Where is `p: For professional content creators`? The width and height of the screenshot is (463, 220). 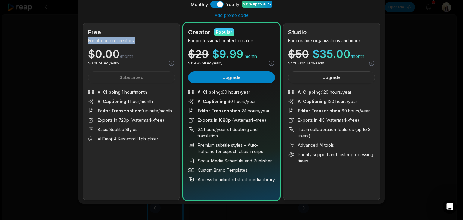 p: For professional content creators is located at coordinates (232, 40).